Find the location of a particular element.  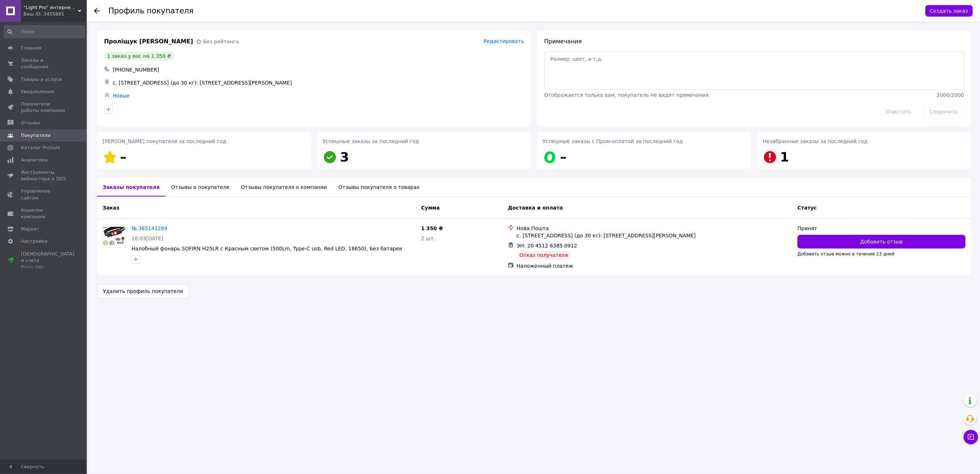

span: Отзывы is located at coordinates (30, 123).